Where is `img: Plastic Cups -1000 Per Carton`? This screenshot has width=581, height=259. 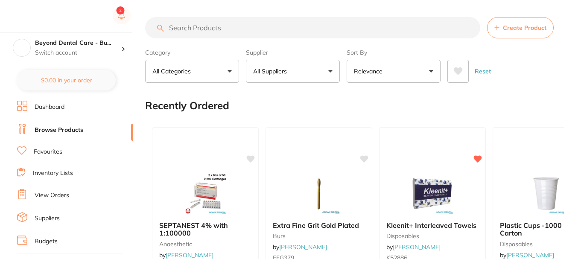 img: Plastic Cups -1000 Per Carton is located at coordinates (546, 193).